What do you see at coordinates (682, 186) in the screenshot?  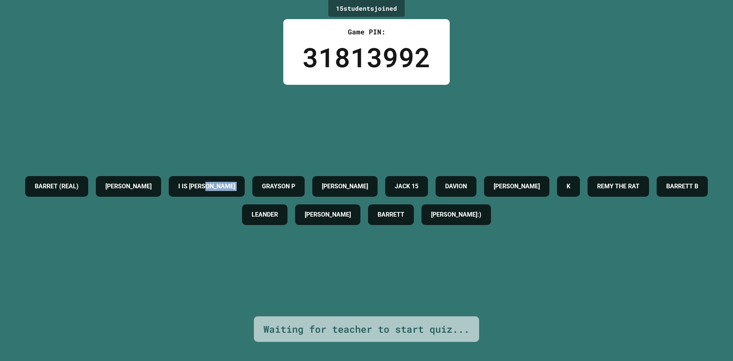 I see `h4: BARRETT B` at bounding box center [682, 186].